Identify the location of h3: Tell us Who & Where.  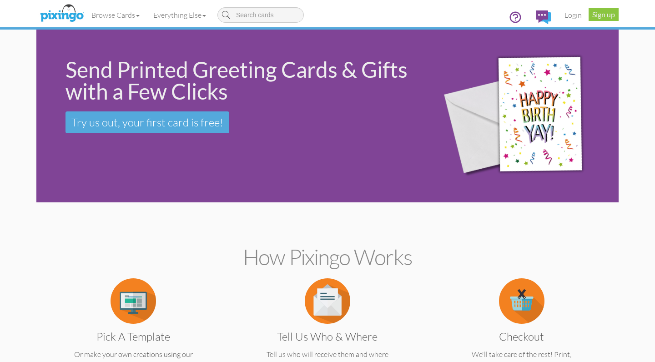
(327, 336).